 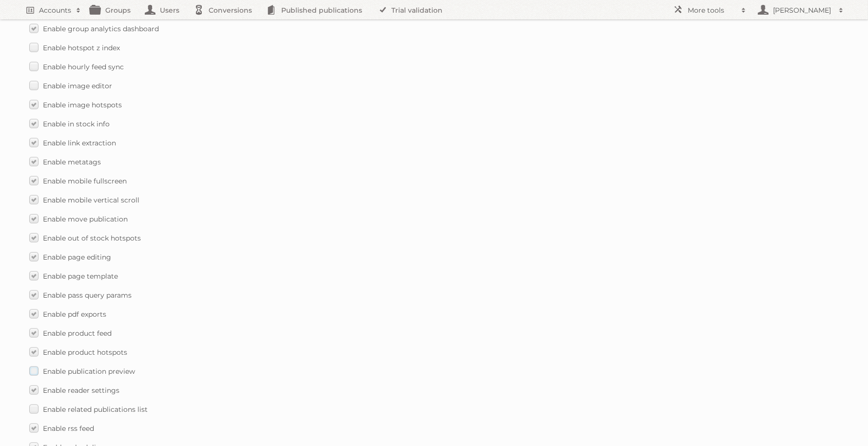 I want to click on span: Enable image editor, so click(x=78, y=86).